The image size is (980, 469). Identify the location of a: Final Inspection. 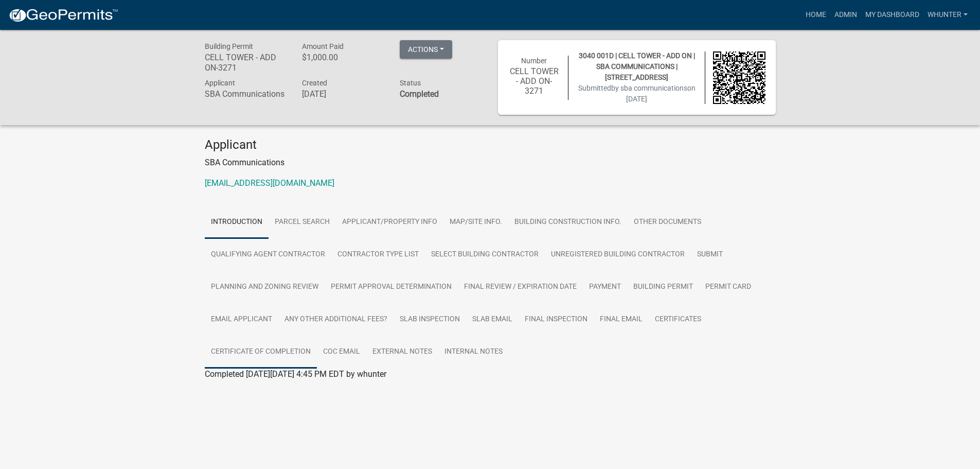
(556, 320).